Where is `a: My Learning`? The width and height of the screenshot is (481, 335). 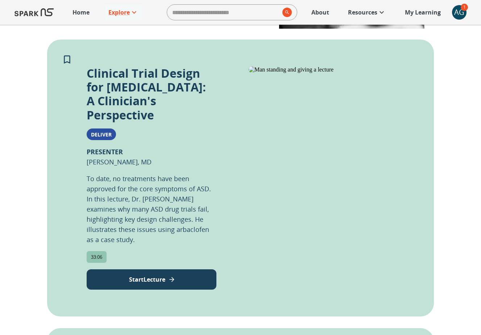
a: My Learning is located at coordinates (423, 12).